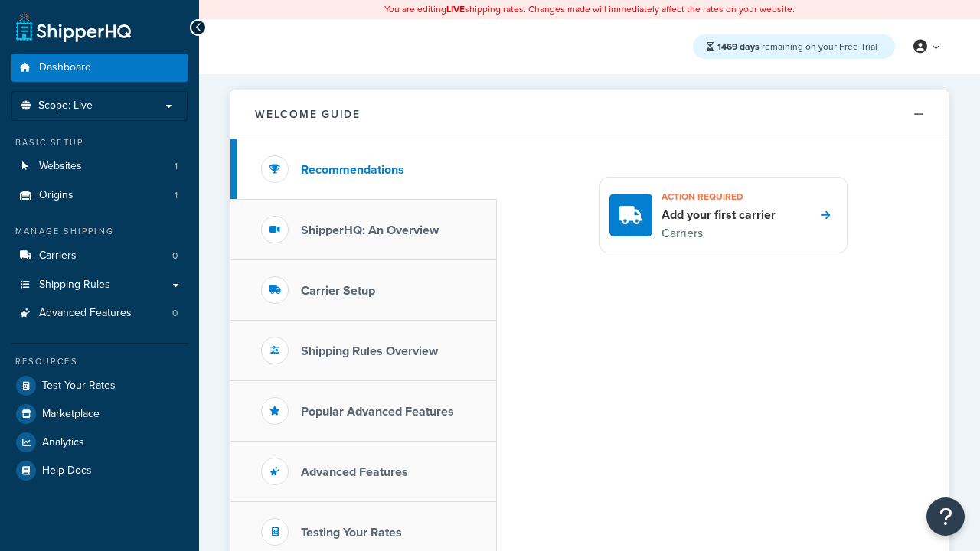 The width and height of the screenshot is (980, 551). What do you see at coordinates (352, 533) in the screenshot?
I see `h3: Testing Your Rates` at bounding box center [352, 533].